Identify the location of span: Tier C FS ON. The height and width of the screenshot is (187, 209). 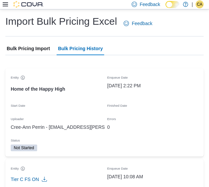
(25, 179).